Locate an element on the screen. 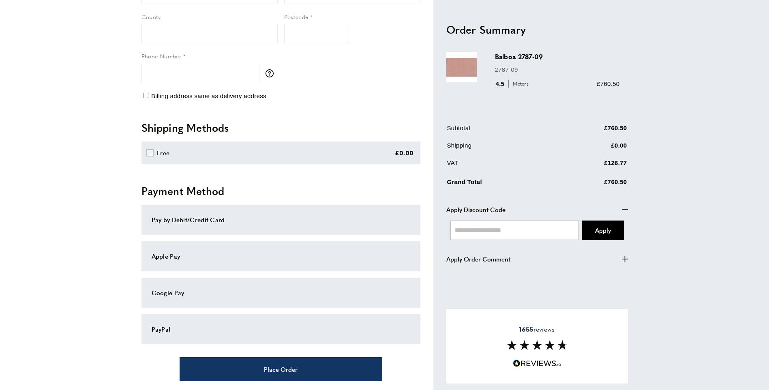  input: Billing address same as delivery address is located at coordinates (145, 95).